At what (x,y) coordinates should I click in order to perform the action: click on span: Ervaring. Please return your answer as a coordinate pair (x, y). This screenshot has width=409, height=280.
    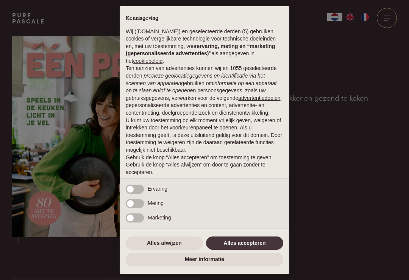
    Looking at the image, I should click on (158, 189).